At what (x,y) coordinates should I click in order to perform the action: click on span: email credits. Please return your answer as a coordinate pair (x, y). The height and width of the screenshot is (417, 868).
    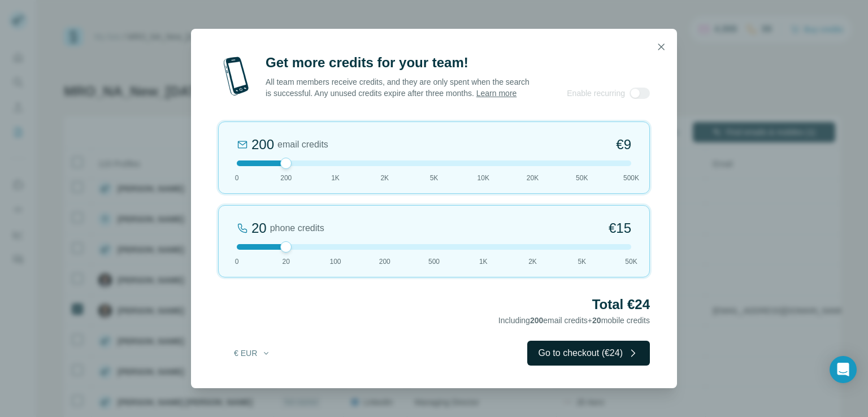
    Looking at the image, I should click on (303, 144).